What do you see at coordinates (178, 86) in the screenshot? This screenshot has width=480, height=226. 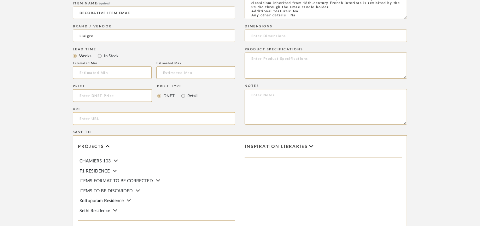 I see `div: Price Type` at bounding box center [178, 86].